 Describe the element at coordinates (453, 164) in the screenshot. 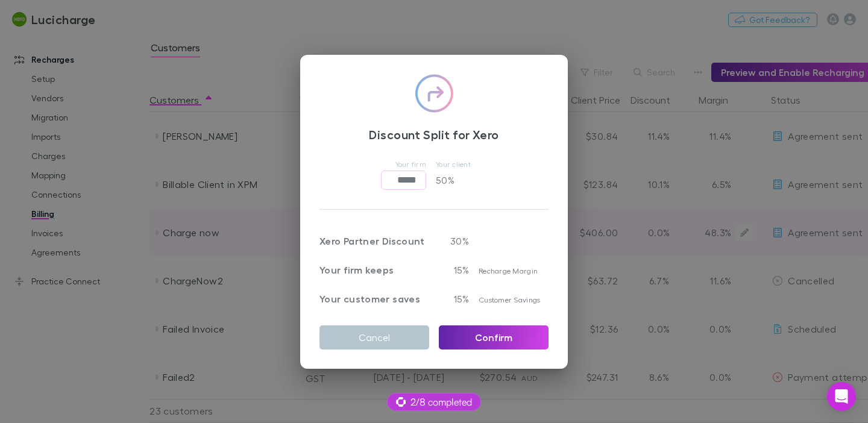

I see `span: Your client` at that location.